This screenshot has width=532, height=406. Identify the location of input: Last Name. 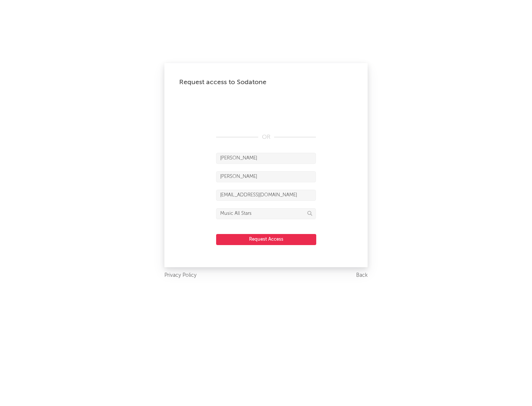
(266, 177).